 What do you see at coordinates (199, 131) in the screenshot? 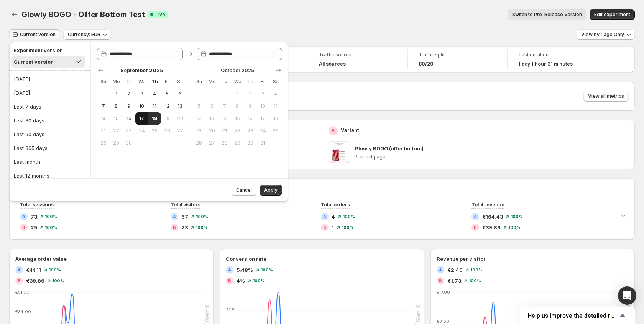
I see `span: 19` at bounding box center [199, 131].